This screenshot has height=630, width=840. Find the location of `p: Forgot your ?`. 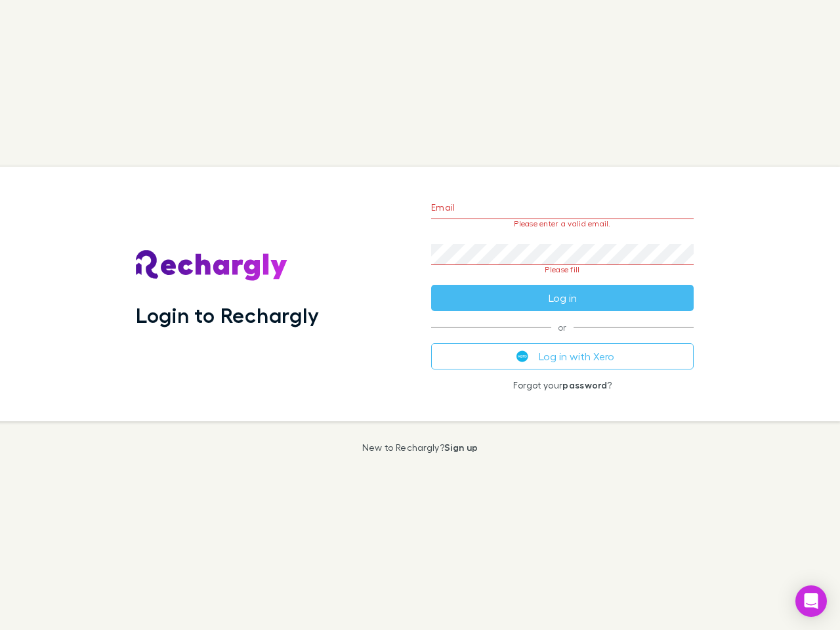

p: Forgot your ? is located at coordinates (562, 385).